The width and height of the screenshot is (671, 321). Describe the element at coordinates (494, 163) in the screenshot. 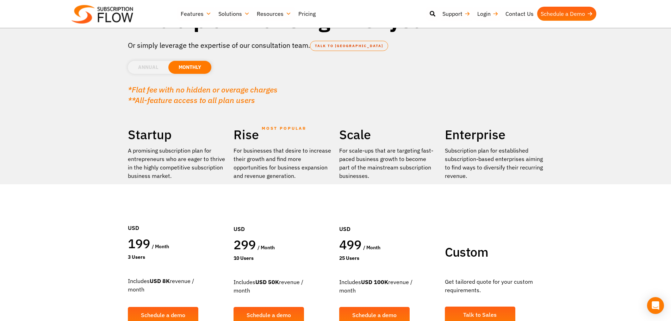

I see `p: Subscription plan for established subscription-based enterprises aiming to find ways to diversify...` at that location.